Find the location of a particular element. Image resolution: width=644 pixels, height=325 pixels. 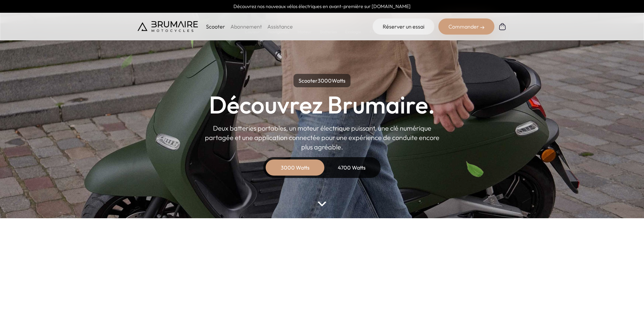

img: Brumaire Motocycles is located at coordinates (167, 27).